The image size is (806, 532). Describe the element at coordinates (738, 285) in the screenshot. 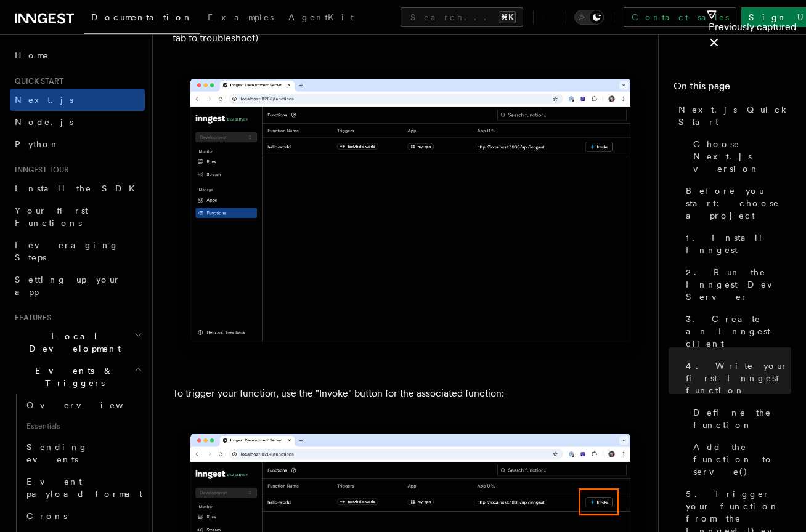

I see `span: 2. Run the Inngest Dev Server` at that location.